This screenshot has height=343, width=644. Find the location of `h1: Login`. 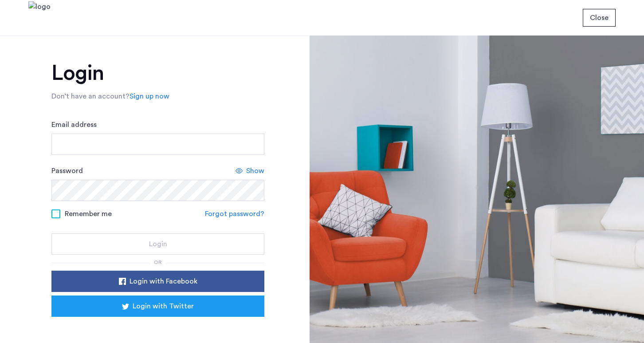

h1: Login is located at coordinates (158, 73).